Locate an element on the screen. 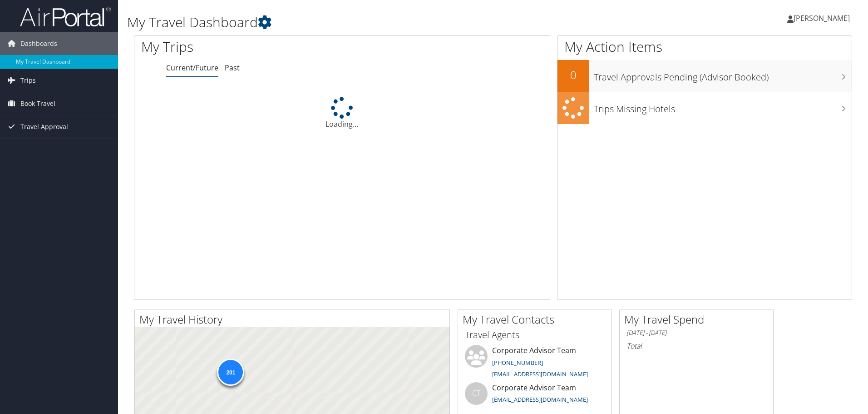 The width and height of the screenshot is (868, 414). h1: My Trips is located at coordinates (255, 47).